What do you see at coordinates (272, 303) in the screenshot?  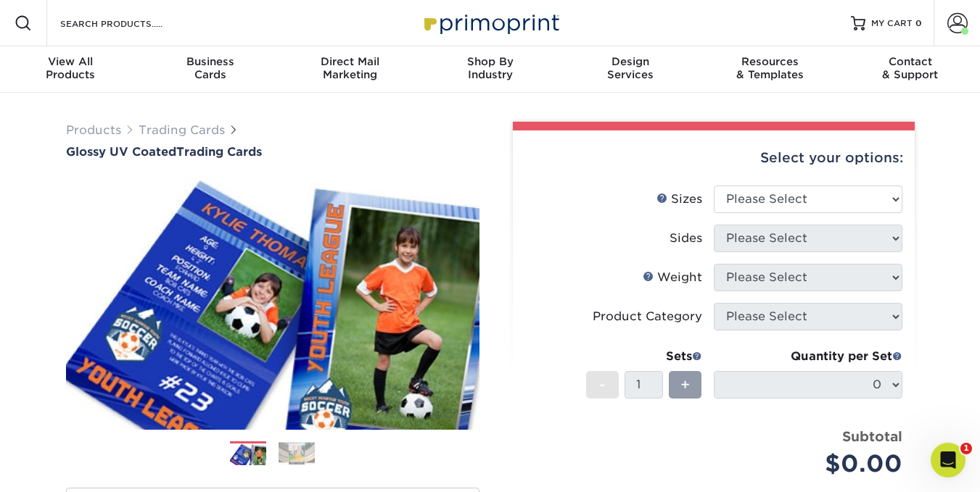 I see `img: Glossy UV Coated 01` at bounding box center [272, 303].